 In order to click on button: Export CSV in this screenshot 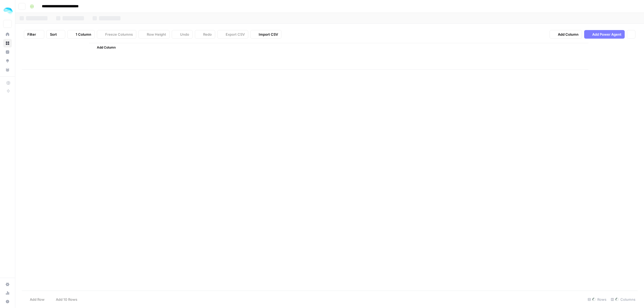, I will do `click(233, 34)`.